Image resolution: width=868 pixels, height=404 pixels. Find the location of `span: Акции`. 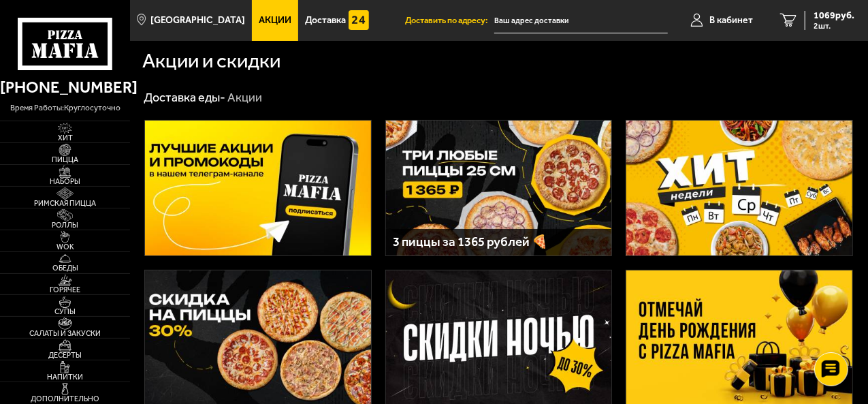

span: Акции is located at coordinates (275, 20).